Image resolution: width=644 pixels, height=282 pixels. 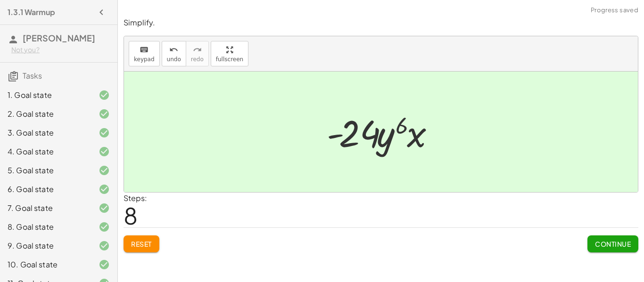 I want to click on span: keypad, so click(x=144, y=59).